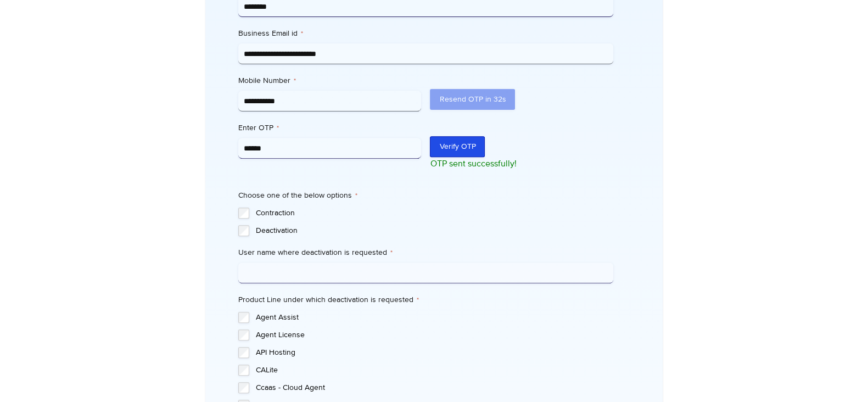 This screenshot has height=402, width=868. What do you see at coordinates (298, 195) in the screenshot?
I see `legend: Choose one of the below options` at bounding box center [298, 195].